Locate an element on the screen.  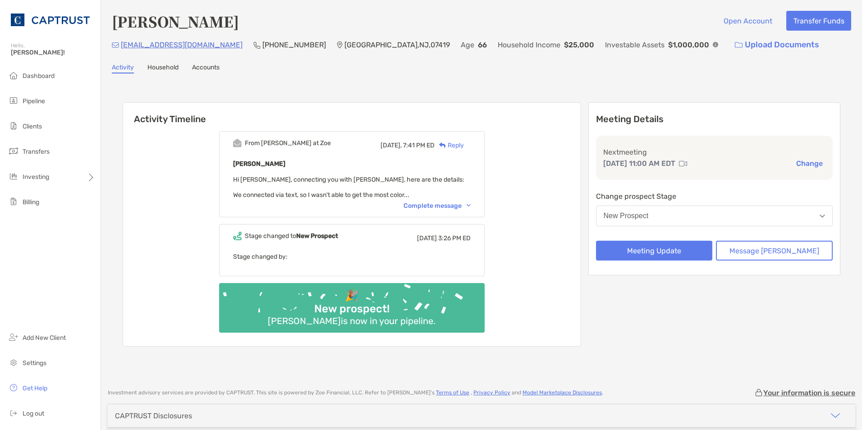
div: Reply is located at coordinates (449, 145).